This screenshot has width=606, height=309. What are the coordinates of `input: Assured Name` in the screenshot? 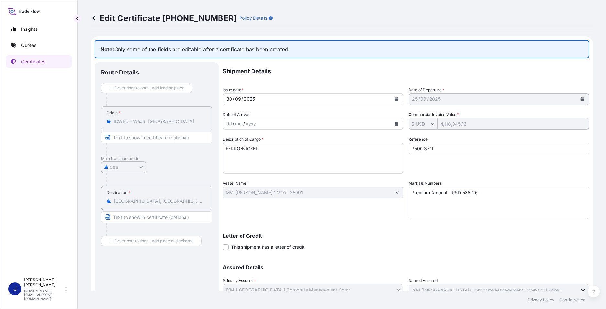 It's located at (493, 290).